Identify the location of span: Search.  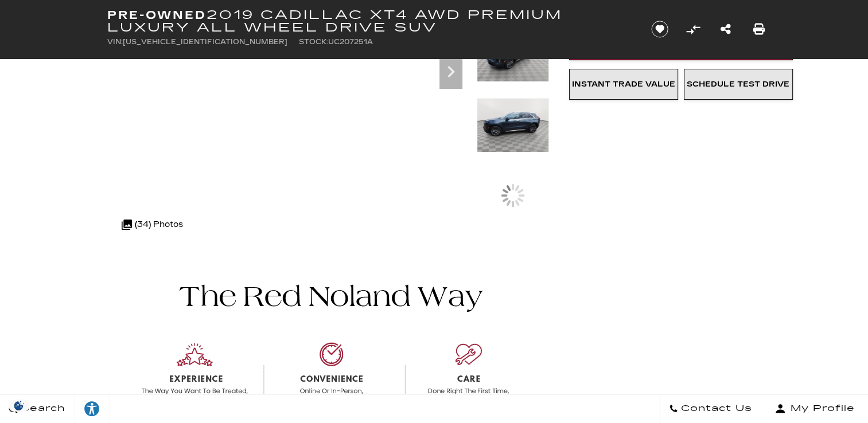
(41, 409).